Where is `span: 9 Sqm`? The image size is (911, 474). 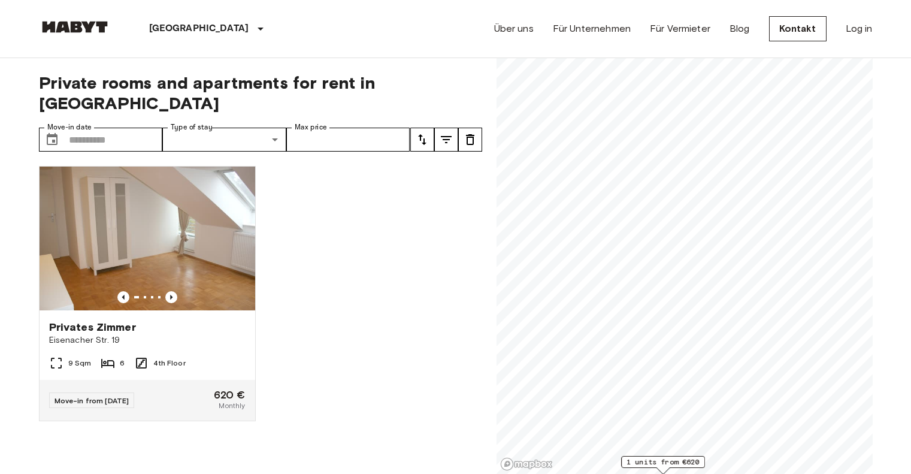 span: 9 Sqm is located at coordinates (80, 363).